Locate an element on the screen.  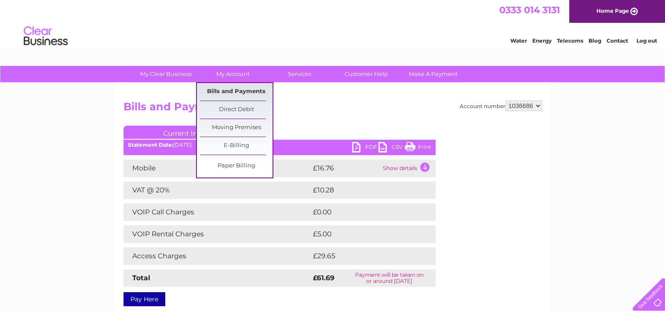
a: Log out is located at coordinates (646, 40).